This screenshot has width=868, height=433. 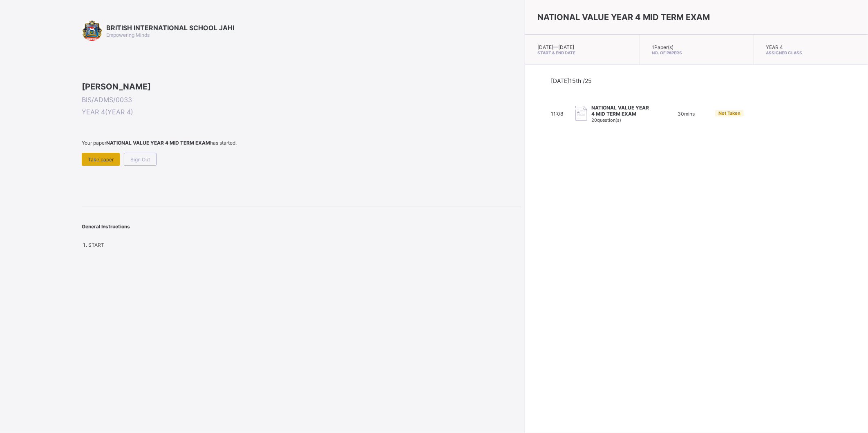 I want to click on span: Start & End Date, so click(x=582, y=53).